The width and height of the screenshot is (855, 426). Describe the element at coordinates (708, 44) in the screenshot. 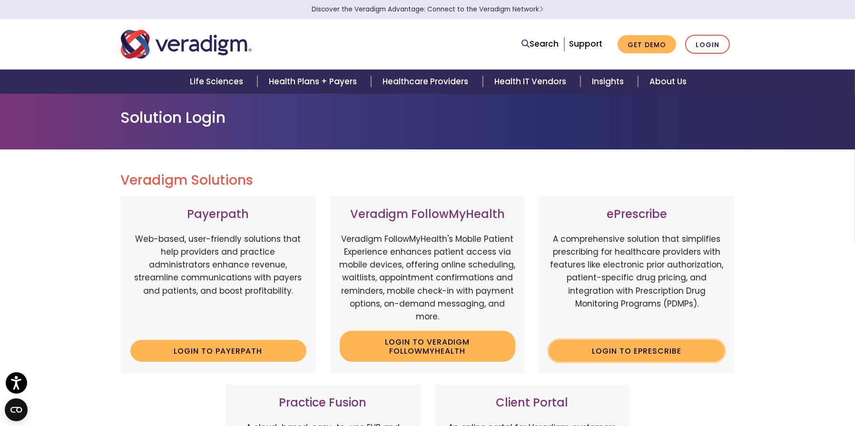

I see `a: Login` at that location.